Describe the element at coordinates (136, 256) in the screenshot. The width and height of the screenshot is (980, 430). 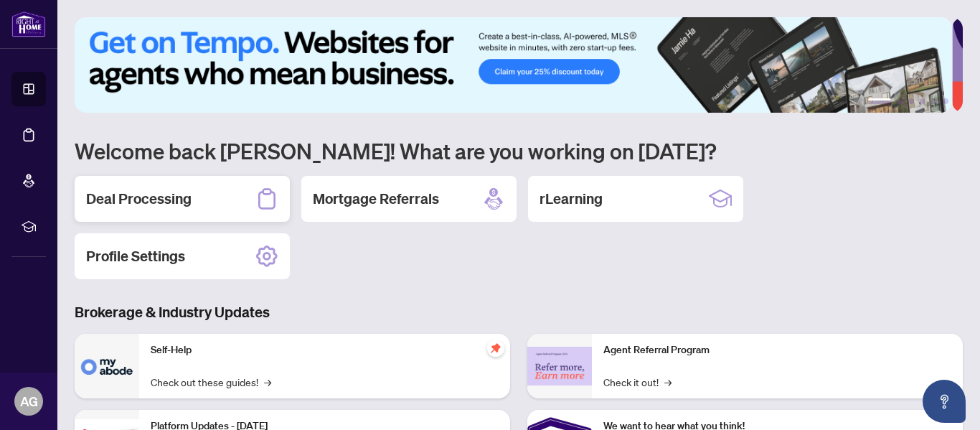
I see `h2: Profile Settings` at that location.